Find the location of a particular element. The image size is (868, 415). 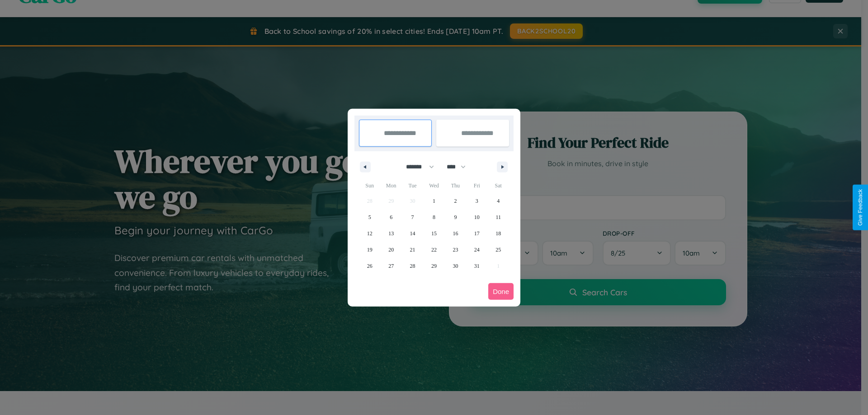

button: 5 is located at coordinates (370, 218).